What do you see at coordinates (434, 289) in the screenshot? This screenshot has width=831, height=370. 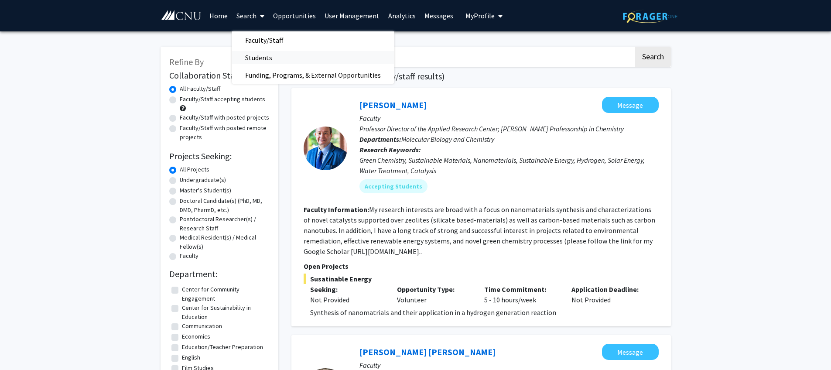 I see `p: Opportunity Type:` at bounding box center [434, 289].